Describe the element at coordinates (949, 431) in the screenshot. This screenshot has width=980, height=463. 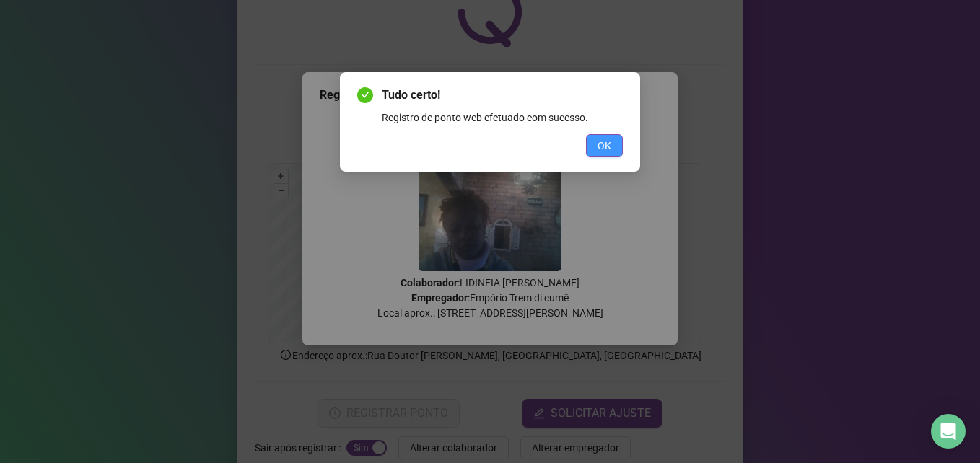
I see `div: Open Intercom Messenger` at that location.